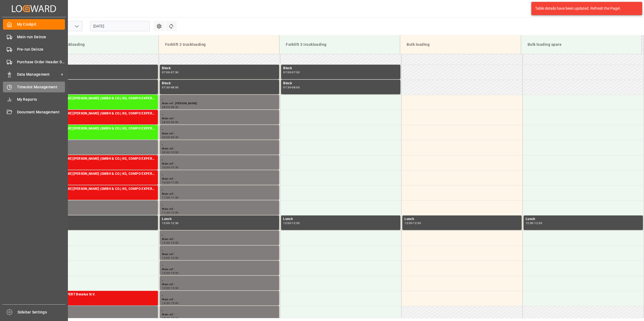  Describe the element at coordinates (98, 45) in the screenshot. I see `div: Forklift 1 truckloading` at that location.